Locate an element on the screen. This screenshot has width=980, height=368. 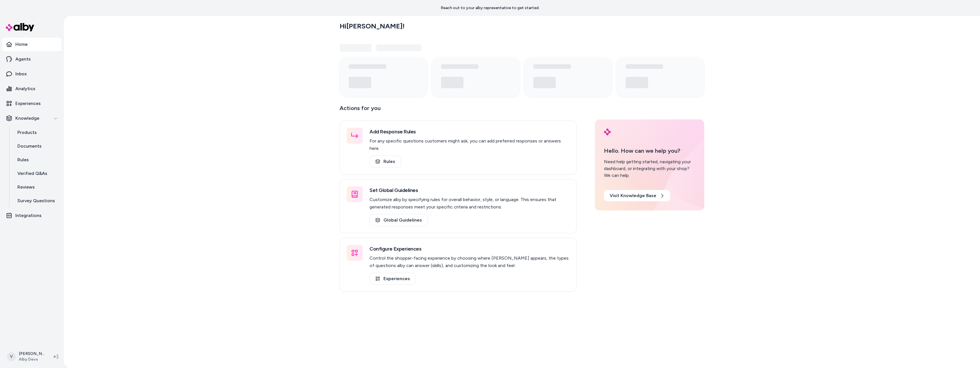
p: Home is located at coordinates (21, 44).